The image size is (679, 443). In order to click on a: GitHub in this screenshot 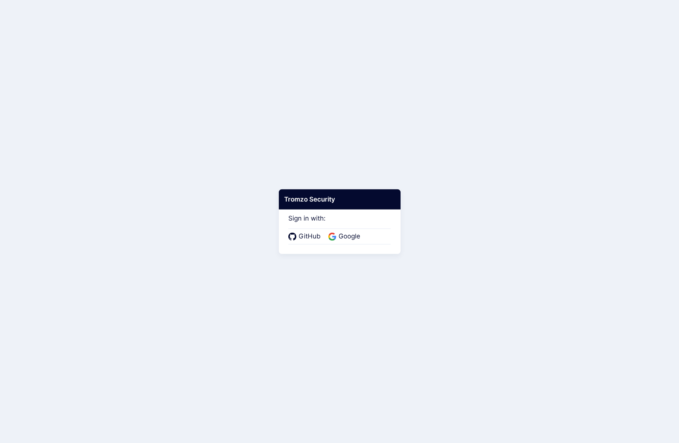, I will do `click(306, 237)`.